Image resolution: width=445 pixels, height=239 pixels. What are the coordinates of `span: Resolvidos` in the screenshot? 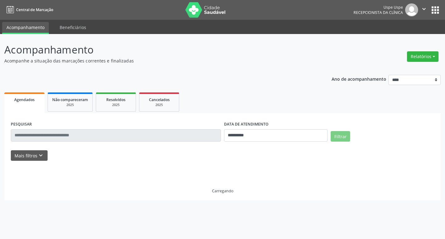 It's located at (116, 99).